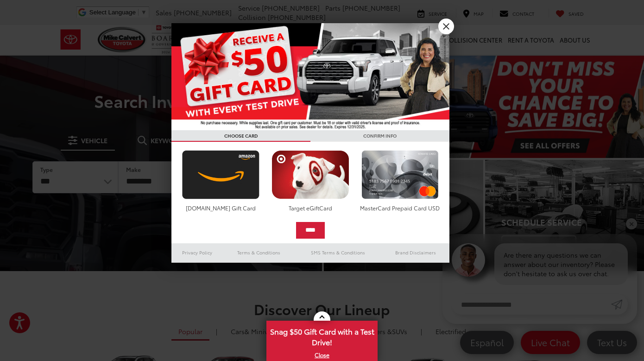 This screenshot has height=361, width=644. Describe the element at coordinates (241, 136) in the screenshot. I see `h3: CHOOSE CARD` at that location.